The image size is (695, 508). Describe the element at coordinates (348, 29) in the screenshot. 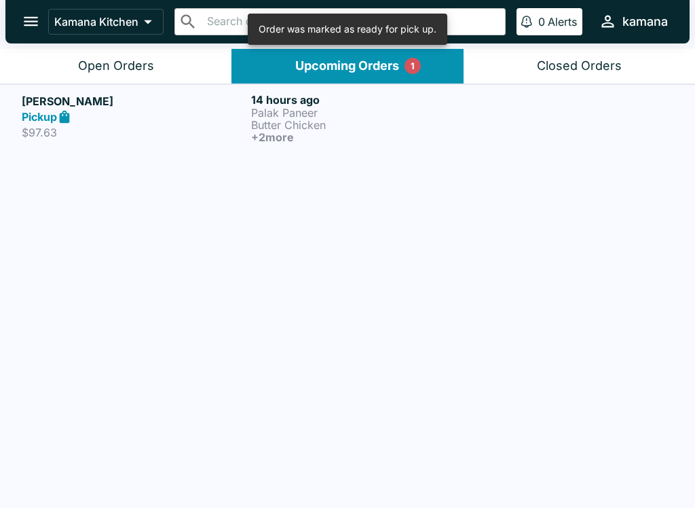

I see `div: Order was marked as ready for pick up.` at that location.